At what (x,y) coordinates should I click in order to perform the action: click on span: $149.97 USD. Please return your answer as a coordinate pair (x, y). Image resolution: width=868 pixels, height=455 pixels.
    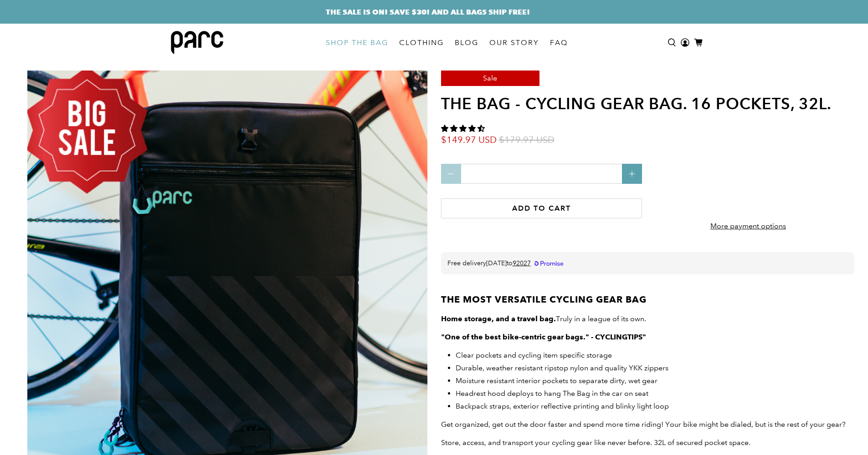
    Looking at the image, I should click on (469, 140).